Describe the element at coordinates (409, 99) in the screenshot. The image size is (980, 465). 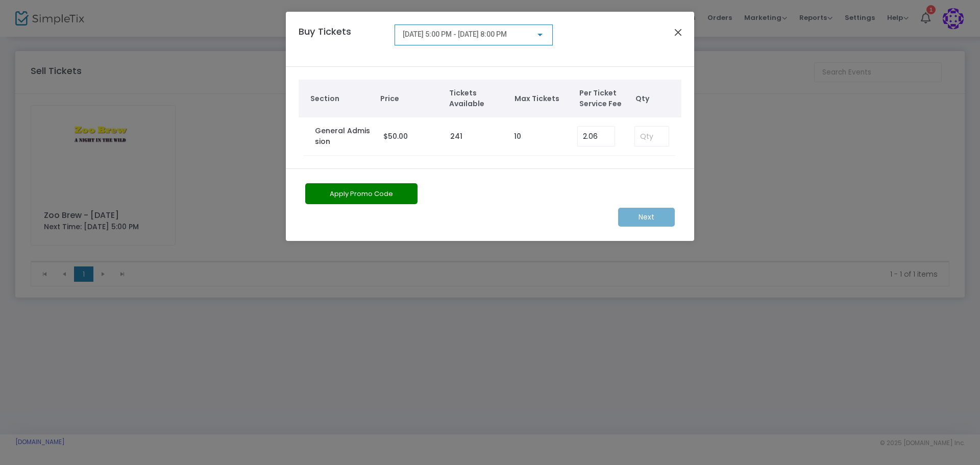
I see `span: Price` at that location.